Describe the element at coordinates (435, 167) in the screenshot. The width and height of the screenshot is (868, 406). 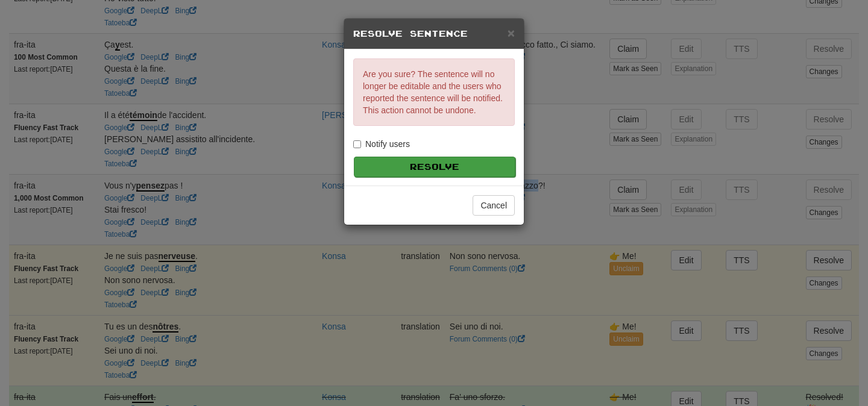
I see `button: Resolve` at that location.